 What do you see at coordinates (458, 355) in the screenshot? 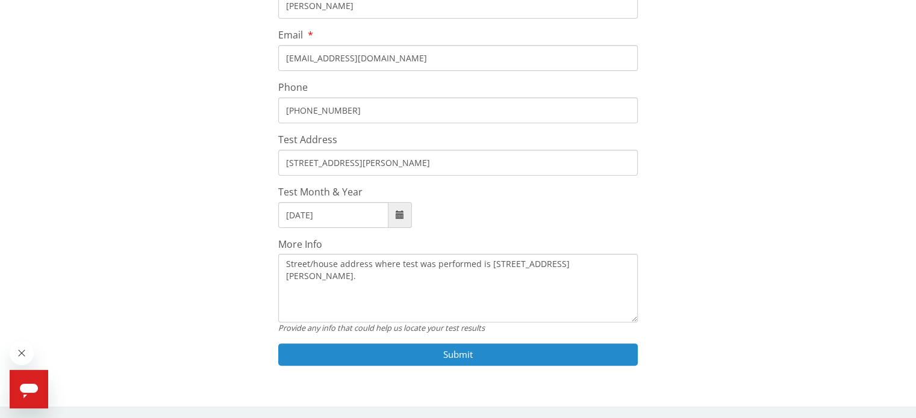
I see `button: Submit` at bounding box center [458, 355].